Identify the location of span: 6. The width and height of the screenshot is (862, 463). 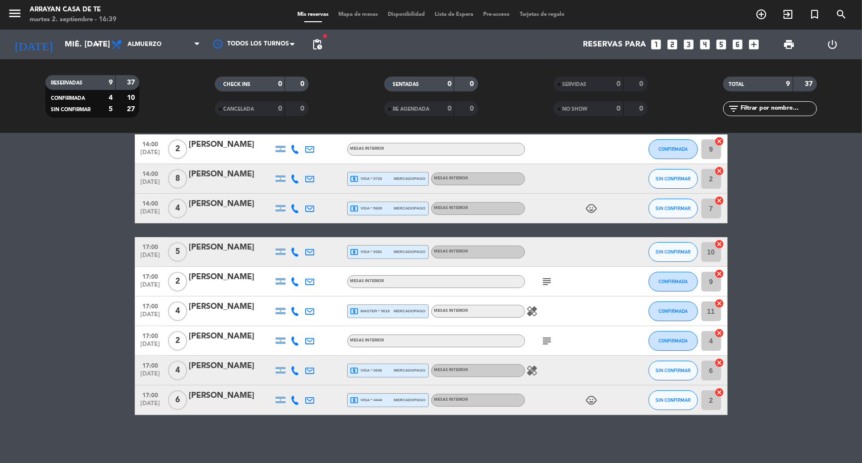
(177, 400).